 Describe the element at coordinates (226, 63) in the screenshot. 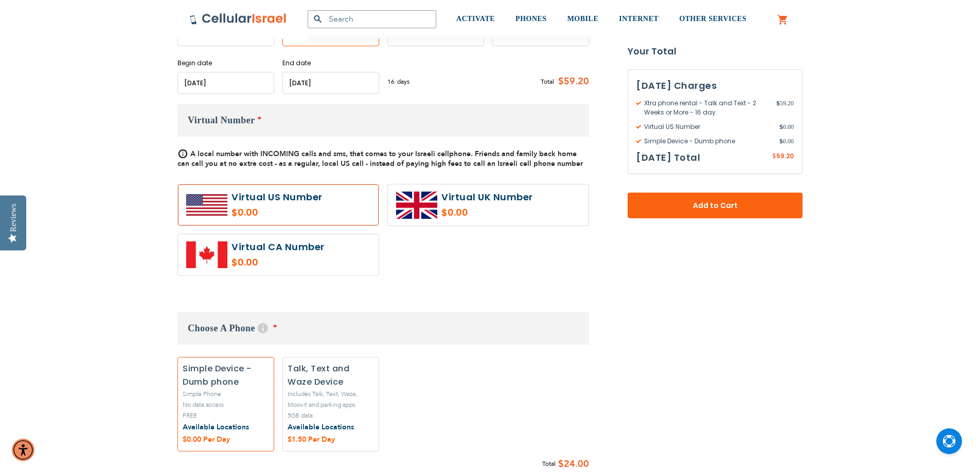

I see `label: Begin date` at that location.